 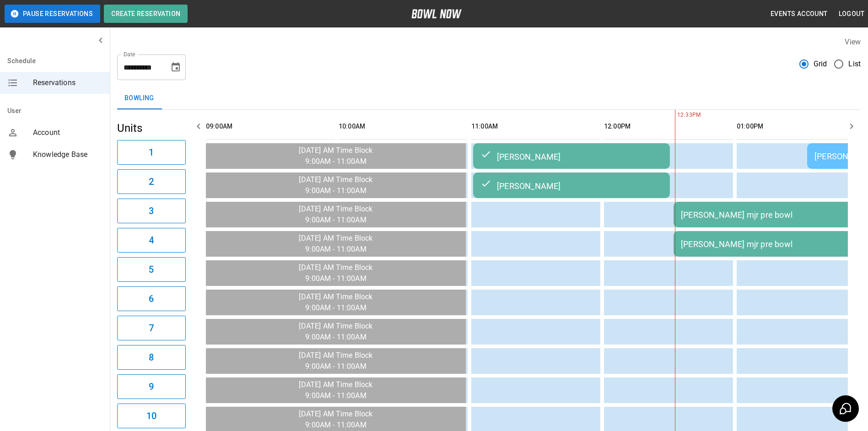 What do you see at coordinates (676, 115) in the screenshot?
I see `span: 12:33PM` at bounding box center [676, 115].